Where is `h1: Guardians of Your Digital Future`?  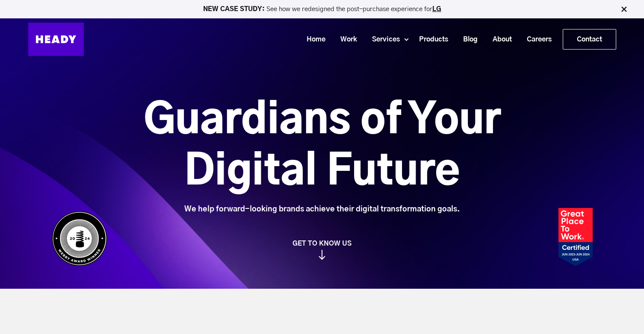
h1: Guardians of Your Digital Future is located at coordinates (322, 147).